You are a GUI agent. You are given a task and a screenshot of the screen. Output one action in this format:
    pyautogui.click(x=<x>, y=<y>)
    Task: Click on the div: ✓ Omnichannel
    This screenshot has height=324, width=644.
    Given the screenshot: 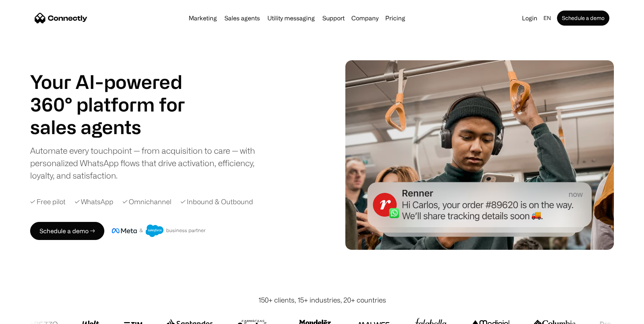 What is the action you would take?
    pyautogui.click(x=147, y=201)
    